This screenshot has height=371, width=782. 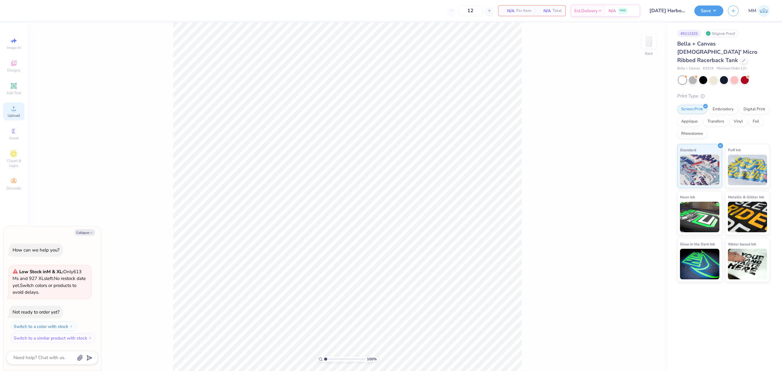 What do you see at coordinates (752, 11) in the screenshot?
I see `span: MM` at bounding box center [752, 11].